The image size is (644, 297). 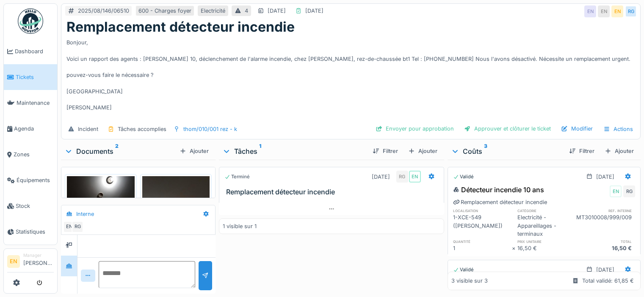 I want to click on a: Stock, so click(x=30, y=206).